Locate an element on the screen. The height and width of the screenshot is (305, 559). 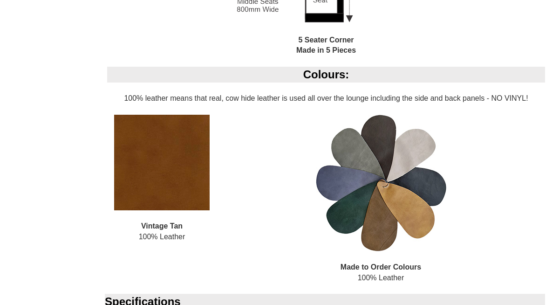
img: Vintage Colours is located at coordinates (381, 183).